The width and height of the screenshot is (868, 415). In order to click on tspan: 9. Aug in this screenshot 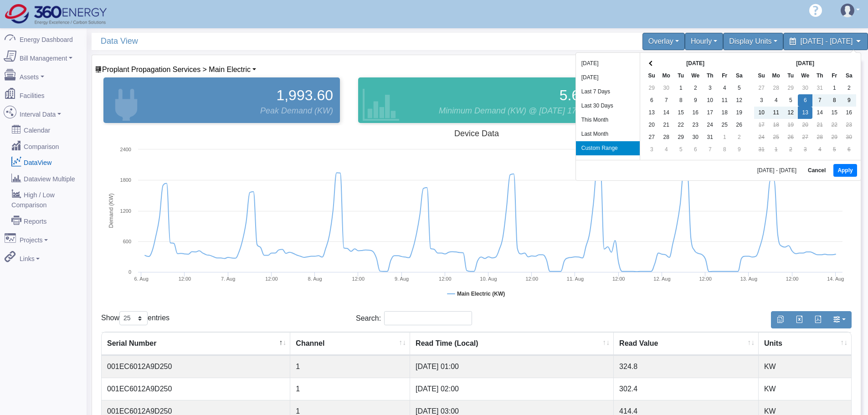, I will do `click(401, 279)`.